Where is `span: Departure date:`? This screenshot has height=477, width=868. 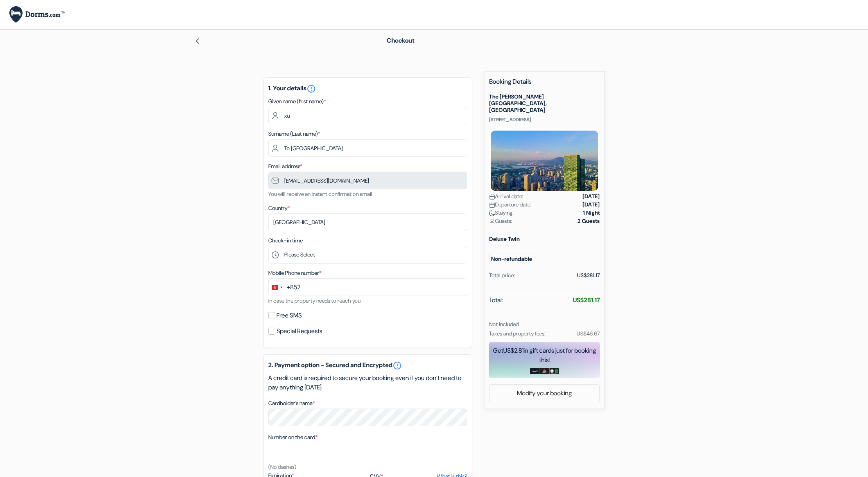 span: Departure date: is located at coordinates (510, 204).